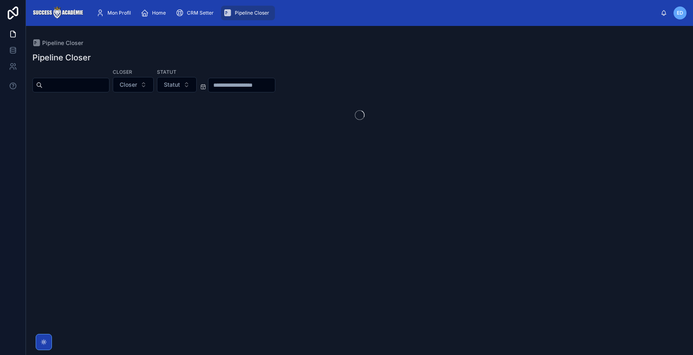 This screenshot has height=355, width=693. I want to click on h1: Pipeline Closer, so click(62, 58).